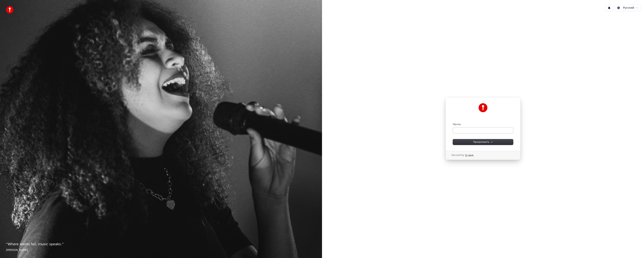 The height and width of the screenshot is (258, 644). I want to click on img: youka, so click(10, 10).